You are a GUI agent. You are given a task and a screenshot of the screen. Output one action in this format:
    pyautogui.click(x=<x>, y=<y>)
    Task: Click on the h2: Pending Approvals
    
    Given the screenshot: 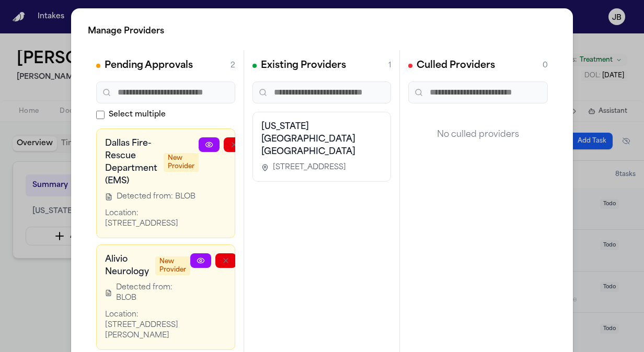 What is the action you would take?
    pyautogui.click(x=148, y=66)
    